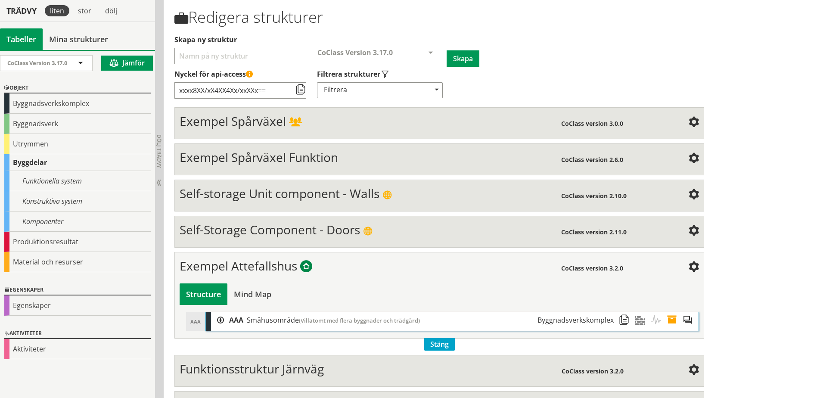 Image resolution: width=817 pixels, height=398 pixels. Describe the element at coordinates (359, 320) in the screenshot. I see `span: (Villatomt med flera byggnader och trädgård)` at that location.